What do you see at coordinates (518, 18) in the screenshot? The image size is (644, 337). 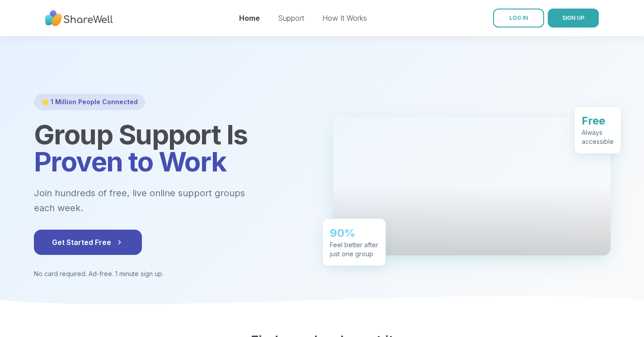 I see `span: LOG IN` at bounding box center [518, 18].